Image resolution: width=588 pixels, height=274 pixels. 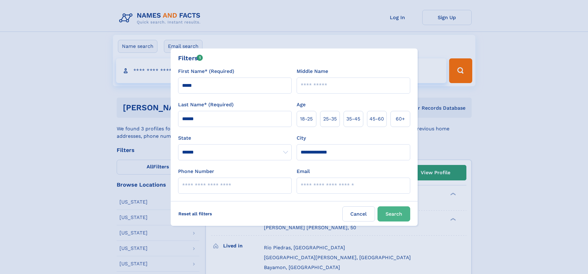 What do you see at coordinates (353, 119) in the screenshot?
I see `span: 35‑45` at bounding box center [353, 119].